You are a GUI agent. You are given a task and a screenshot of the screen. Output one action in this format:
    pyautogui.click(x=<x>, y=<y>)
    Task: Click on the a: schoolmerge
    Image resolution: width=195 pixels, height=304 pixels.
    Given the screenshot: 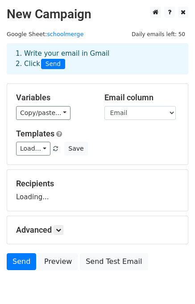 What is the action you would take?
    pyautogui.click(x=65, y=34)
    